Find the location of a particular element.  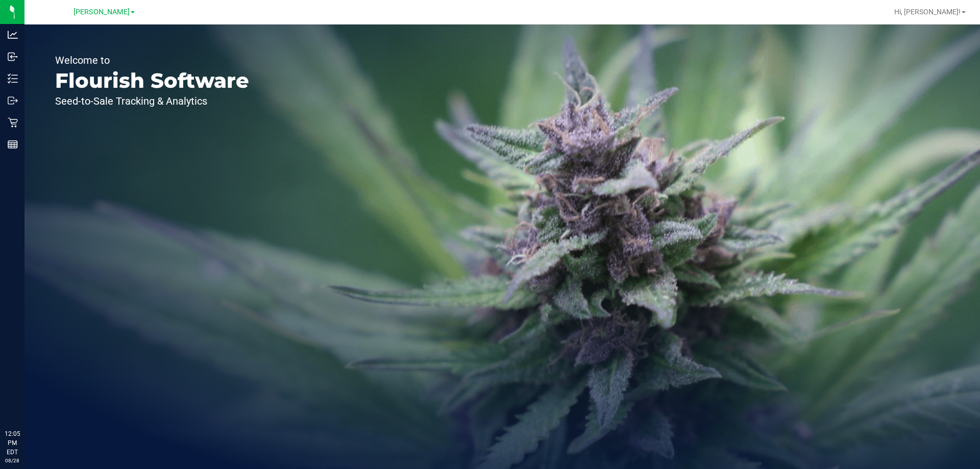

inline-svg: Retail is located at coordinates (13, 123).